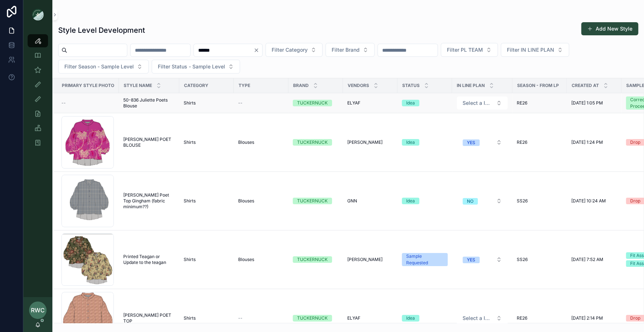 The height and width of the screenshot is (332, 644). What do you see at coordinates (354, 103) in the screenshot?
I see `span: ELYAF` at bounding box center [354, 103].